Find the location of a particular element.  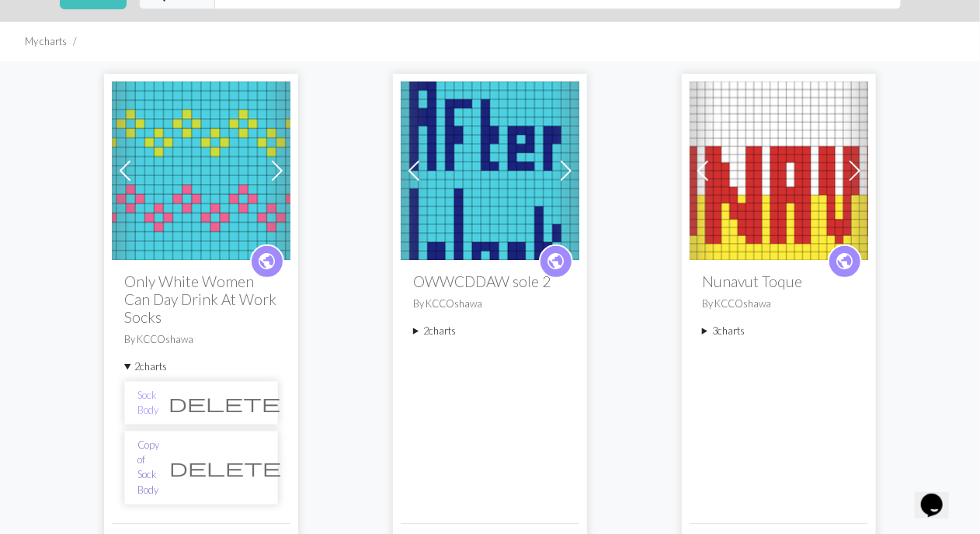

img: OWWCDDAW sole 2 is located at coordinates (490, 171).